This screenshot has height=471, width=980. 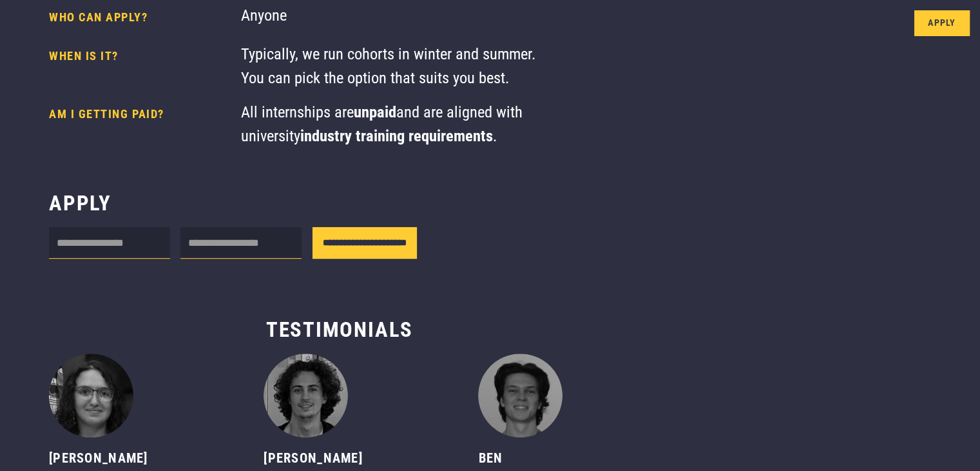 What do you see at coordinates (339, 329) in the screenshot?
I see `h3: Testimonials` at bounding box center [339, 329].